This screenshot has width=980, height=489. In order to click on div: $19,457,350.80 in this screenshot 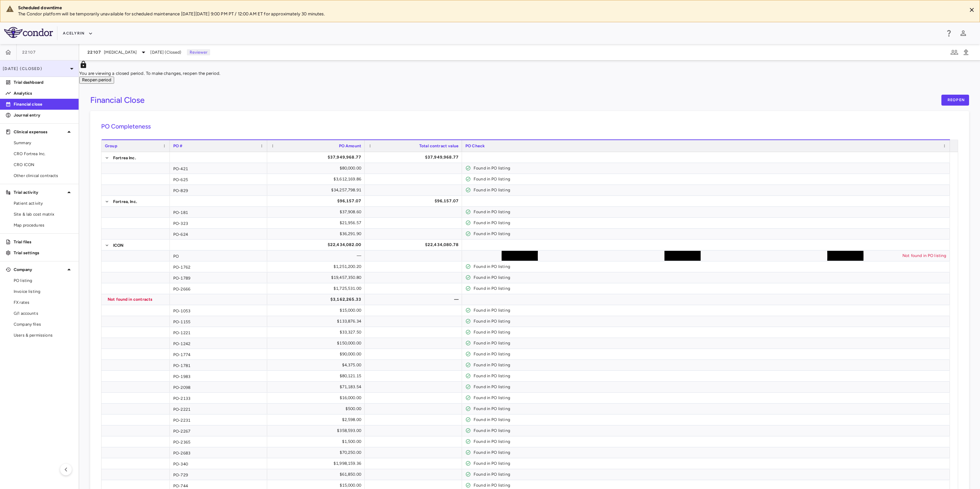, I will do `click(317, 278)`.